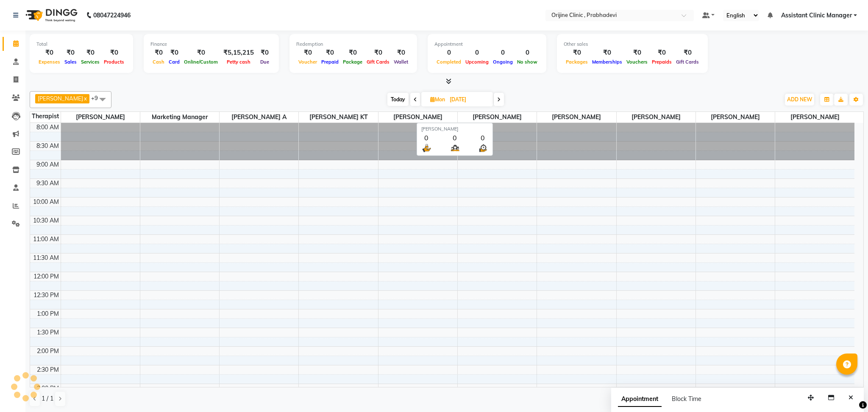 This screenshot has width=868, height=412. What do you see at coordinates (503, 62) in the screenshot?
I see `span: Ongoing` at bounding box center [503, 62].